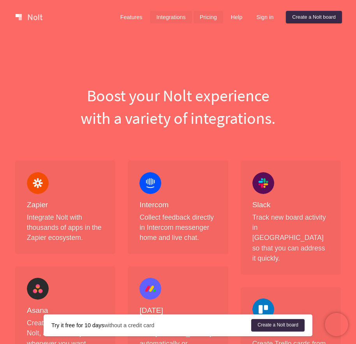  Describe the element at coordinates (65, 310) in the screenshot. I see `h4: Asana` at that location.